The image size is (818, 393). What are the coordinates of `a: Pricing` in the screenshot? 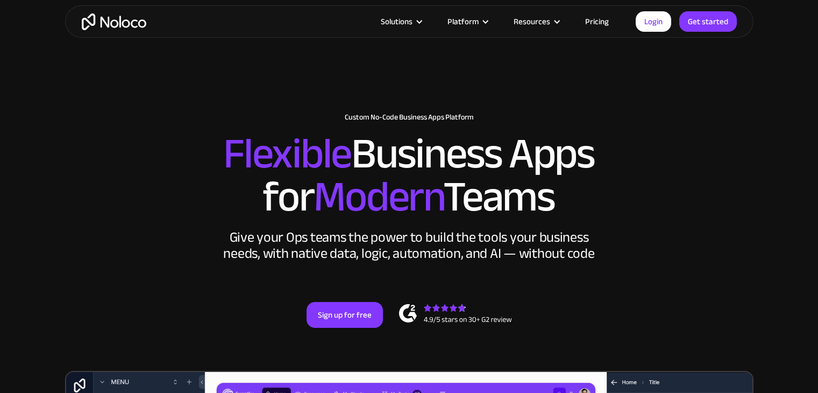 It's located at (597, 22).